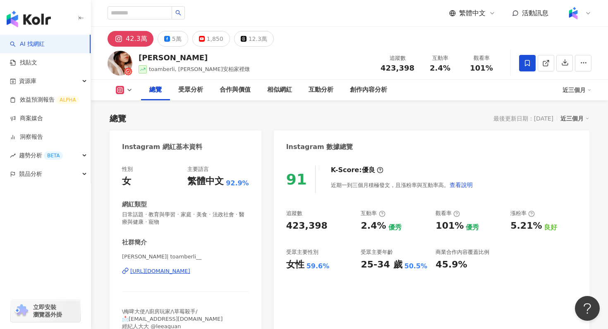 The width and height of the screenshot is (608, 329). Describe the element at coordinates (321, 90) in the screenshot. I see `div: 互動分析` at that location.